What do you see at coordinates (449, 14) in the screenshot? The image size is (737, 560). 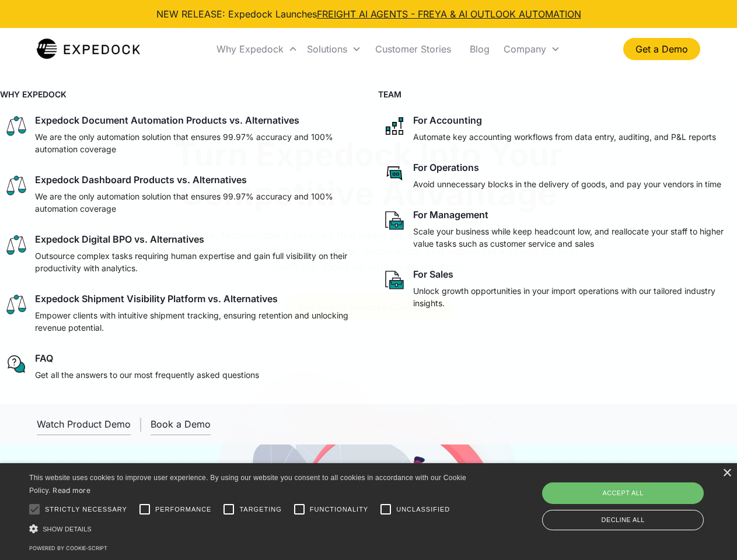 I see `a: FREIGHT AI AGENTS - FREYA & AI OUTLOOK AUTOMATION` at bounding box center [449, 14].